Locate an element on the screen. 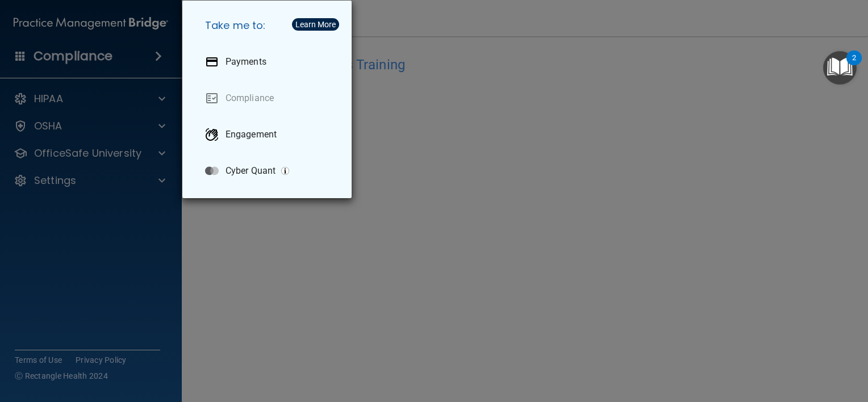 This screenshot has width=868, height=402. p: Engagement is located at coordinates (251, 134).